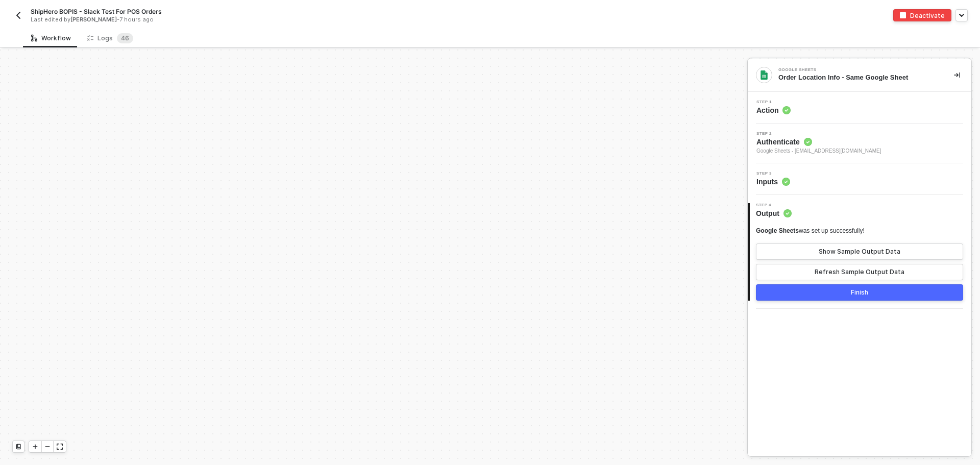 The image size is (980, 465). Describe the element at coordinates (957, 75) in the screenshot. I see `span: icon-collapse-right` at that location.